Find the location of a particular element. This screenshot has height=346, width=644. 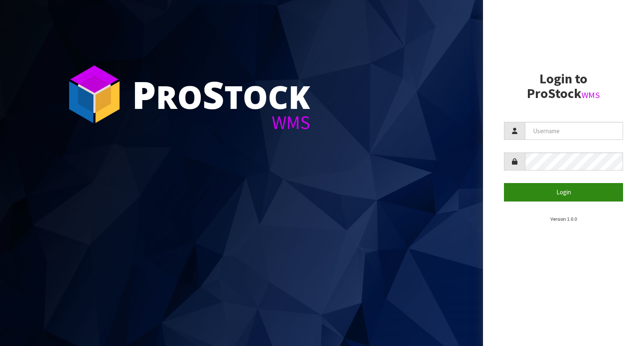

input: Username is located at coordinates (574, 131).